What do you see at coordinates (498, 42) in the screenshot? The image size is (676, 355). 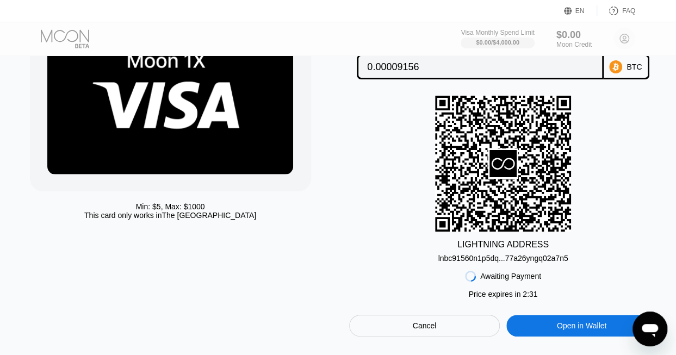 I see `div: $0.00 / $4,000.00` at bounding box center [498, 42].